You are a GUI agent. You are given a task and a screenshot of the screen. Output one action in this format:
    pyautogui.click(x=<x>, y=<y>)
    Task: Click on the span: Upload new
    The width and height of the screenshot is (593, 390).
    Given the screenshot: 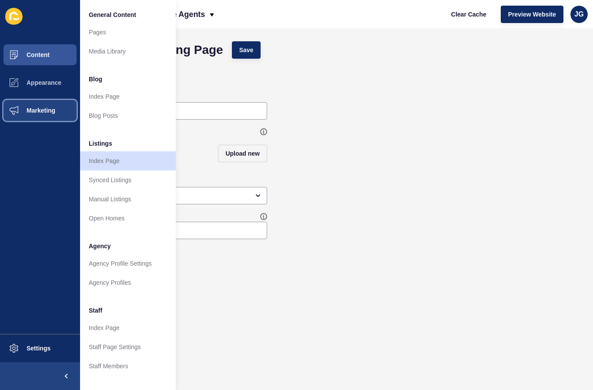 What is the action you would take?
    pyautogui.click(x=242, y=153)
    